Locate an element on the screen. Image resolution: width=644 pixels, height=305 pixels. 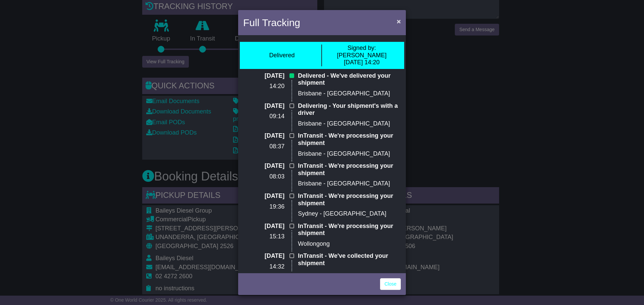
p: Delivering - Your shipment's with a driver is located at coordinates (349, 110).